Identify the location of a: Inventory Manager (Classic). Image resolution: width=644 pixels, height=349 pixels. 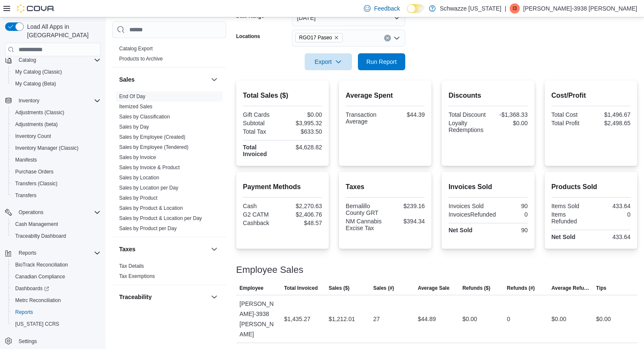
(47, 148).